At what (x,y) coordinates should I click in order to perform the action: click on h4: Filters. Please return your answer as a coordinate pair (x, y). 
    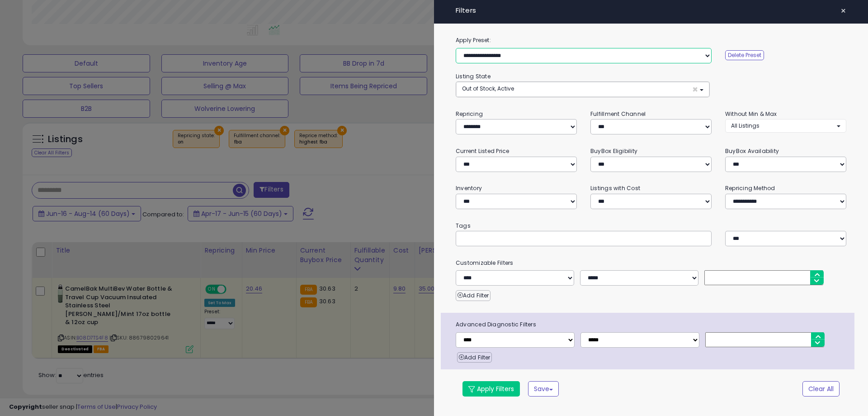
    Looking at the image, I should click on (651, 11).